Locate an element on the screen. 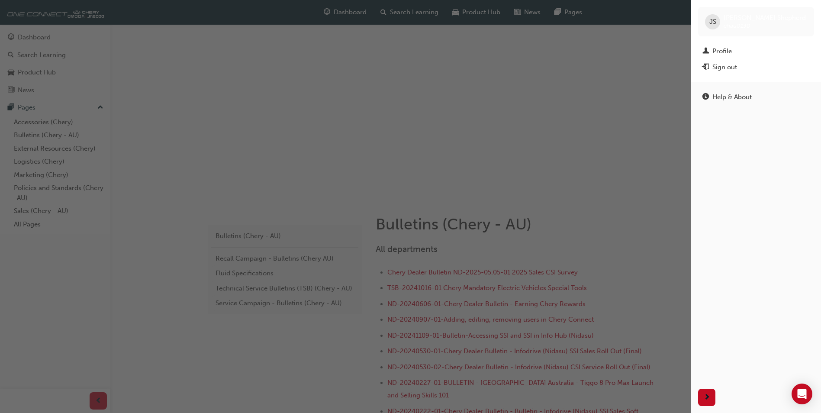 The image size is (821, 413). span: next-icon is located at coordinates (707, 397).